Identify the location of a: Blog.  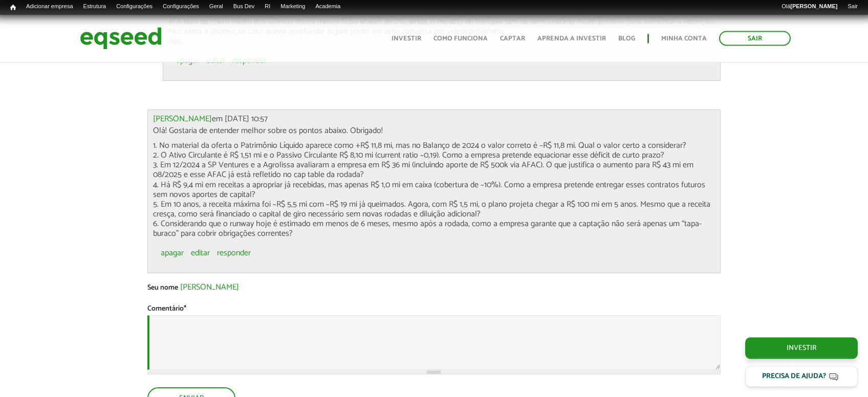
(626, 39).